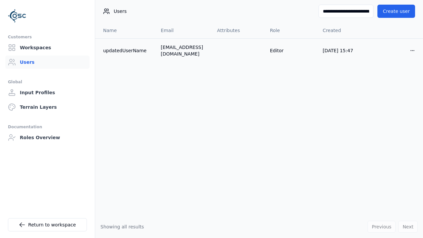 The height and width of the screenshot is (238, 423). I want to click on a: Input Profiles, so click(47, 93).